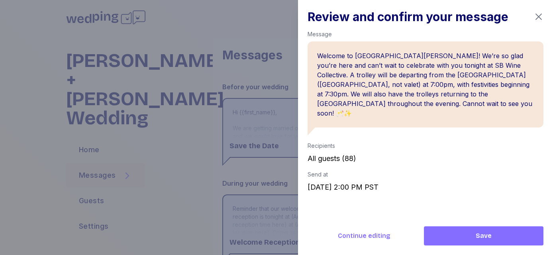 This screenshot has width=553, height=255. Describe the element at coordinates (484, 236) in the screenshot. I see `span: Save` at that location.